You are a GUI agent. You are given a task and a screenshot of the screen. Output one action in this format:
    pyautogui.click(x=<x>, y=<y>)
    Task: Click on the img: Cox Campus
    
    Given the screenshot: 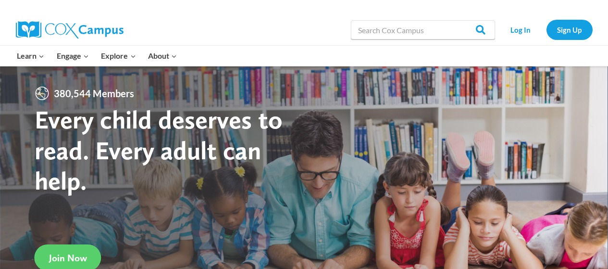 What is the action you would take?
    pyautogui.click(x=70, y=30)
    